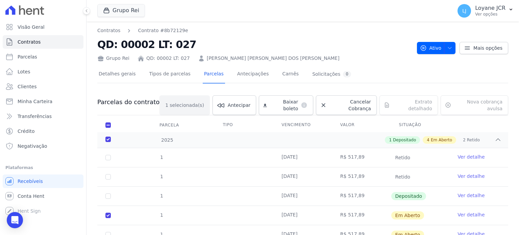  Describe the element at coordinates (128, 102) in the screenshot. I see `h3: Parcelas do contrato` at that location.